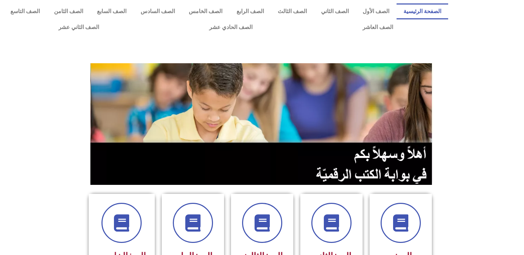  What do you see at coordinates (231, 27) in the screenshot?
I see `a: الصف الحادي عشر` at bounding box center [231, 27].